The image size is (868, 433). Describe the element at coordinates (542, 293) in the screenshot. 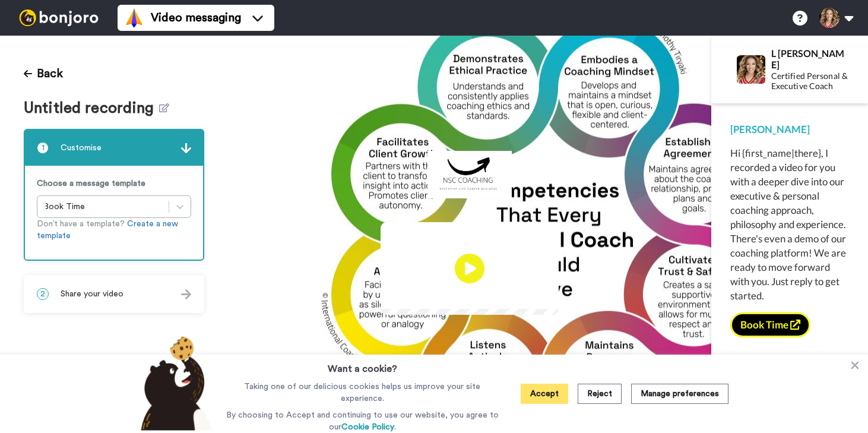

I see `img: Full screen` at that location.